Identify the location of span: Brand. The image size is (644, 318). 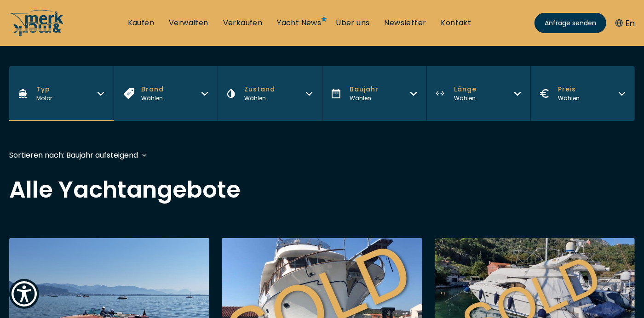
(152, 89).